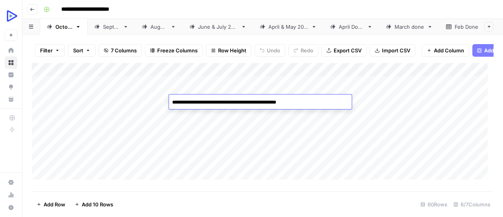 Image resolution: width=503 pixels, height=217 pixels. What do you see at coordinates (434, 204) in the screenshot?
I see `div: 60 Rows` at bounding box center [434, 204].